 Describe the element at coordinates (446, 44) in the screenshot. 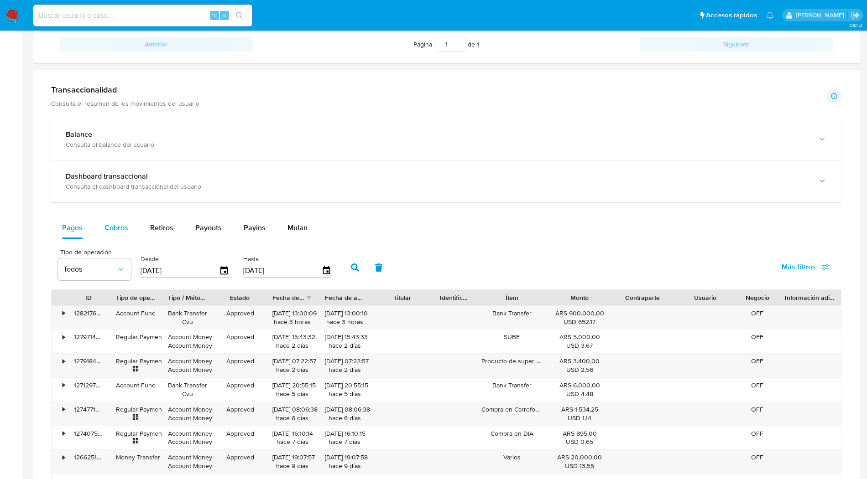

I see `span: Página de` at that location.